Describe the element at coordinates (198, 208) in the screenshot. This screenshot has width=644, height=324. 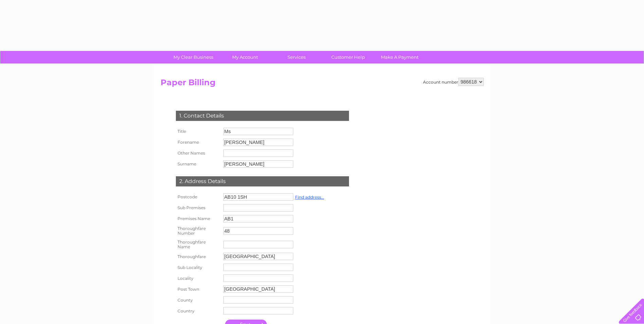
I see `th: Sub Premises` at that location.